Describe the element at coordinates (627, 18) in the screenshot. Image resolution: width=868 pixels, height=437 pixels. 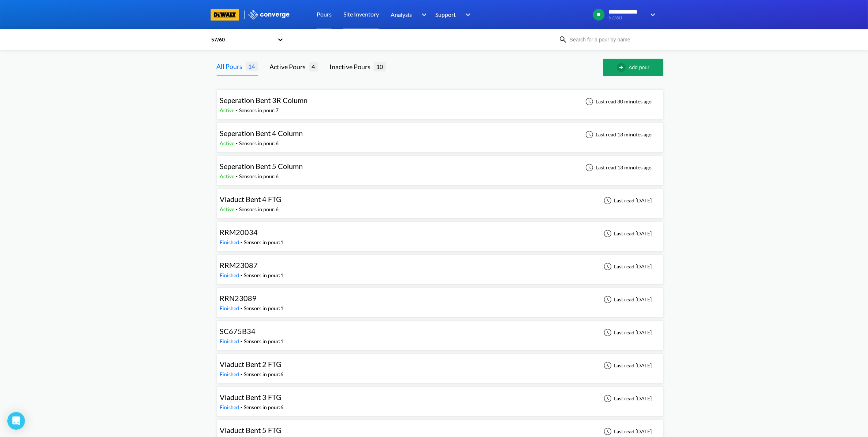
I see `span: 57/60` at that location.